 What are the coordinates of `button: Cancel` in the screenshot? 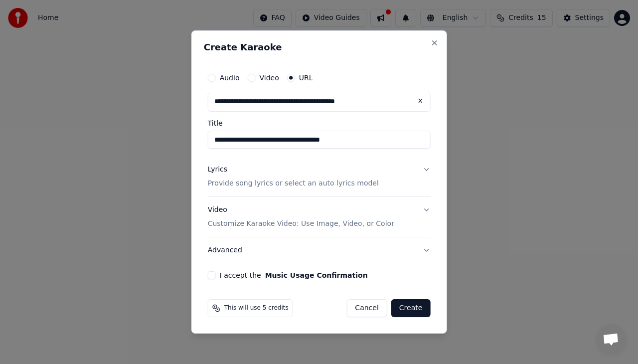 It's located at (367, 308).